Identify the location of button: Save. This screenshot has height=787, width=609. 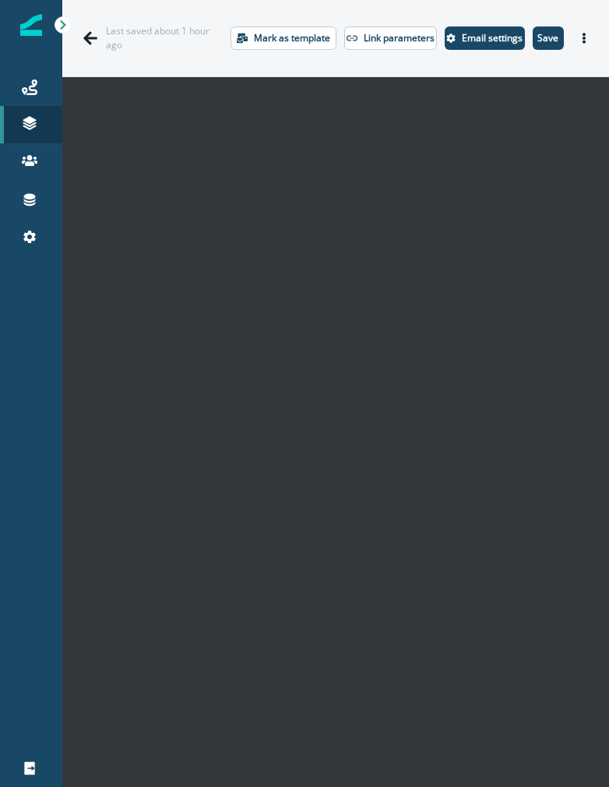
(549, 38).